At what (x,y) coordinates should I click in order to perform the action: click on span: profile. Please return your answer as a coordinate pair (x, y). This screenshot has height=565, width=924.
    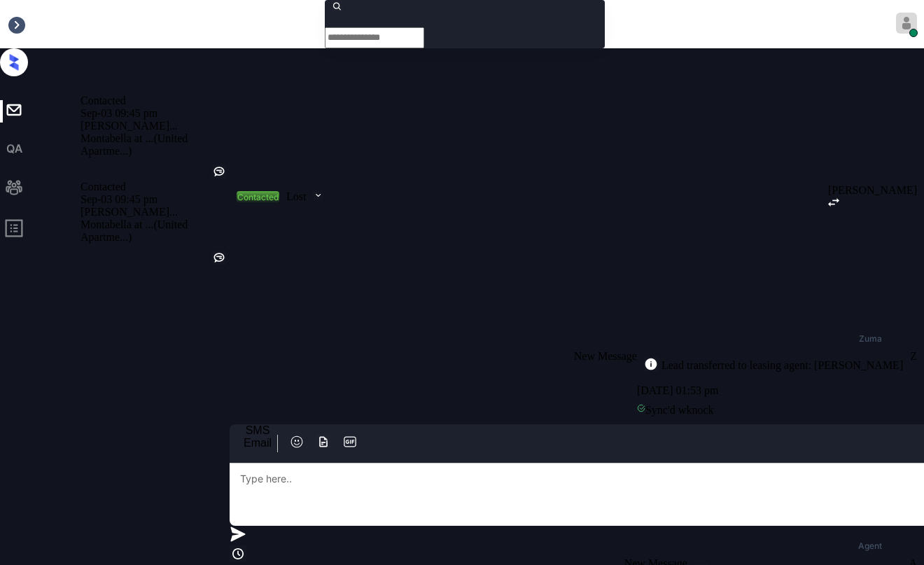
    Looking at the image, I should click on (14, 230).